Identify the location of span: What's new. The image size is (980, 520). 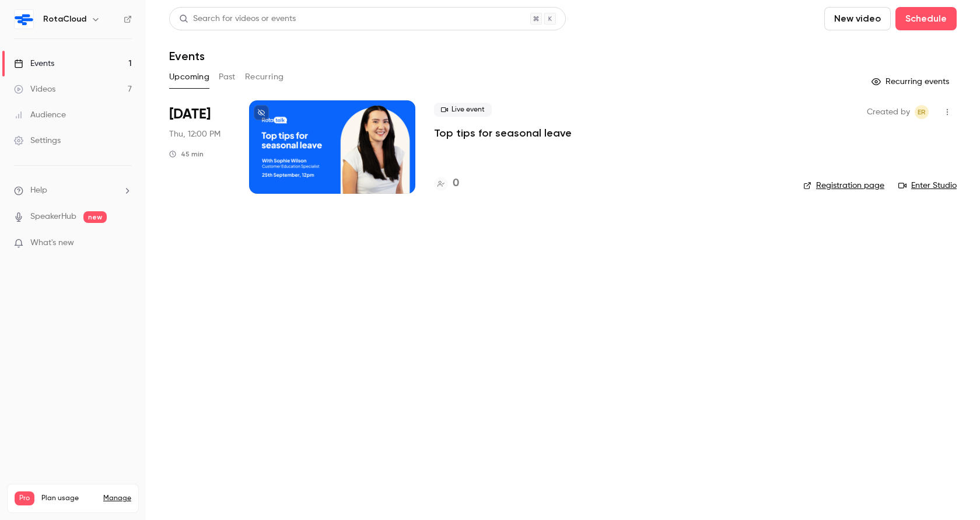
(52, 243).